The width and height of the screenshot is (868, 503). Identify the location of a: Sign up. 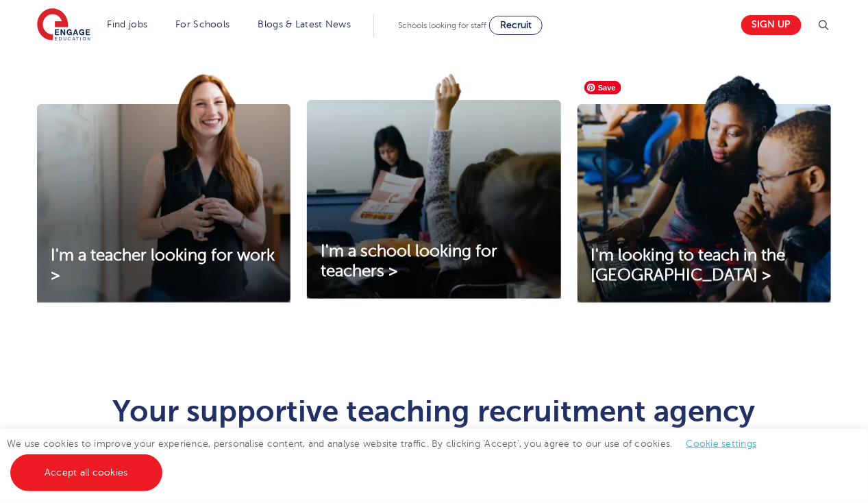
(772, 25).